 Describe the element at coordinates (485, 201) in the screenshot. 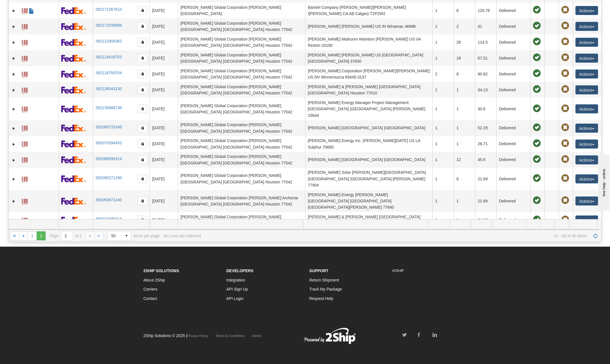

I see `td: 21.69` at that location.